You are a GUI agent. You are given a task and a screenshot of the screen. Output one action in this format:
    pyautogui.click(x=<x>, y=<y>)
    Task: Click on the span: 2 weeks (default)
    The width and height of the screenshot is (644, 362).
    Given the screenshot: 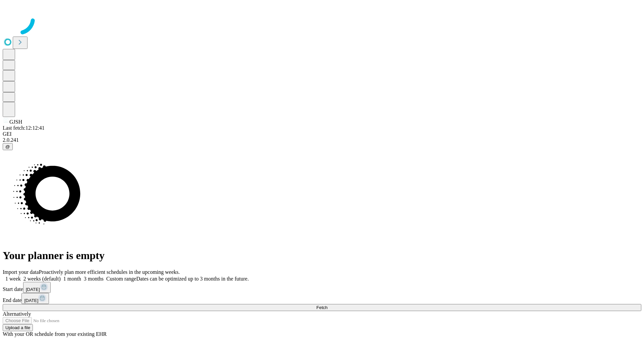 What is the action you would take?
    pyautogui.click(x=42, y=279)
    